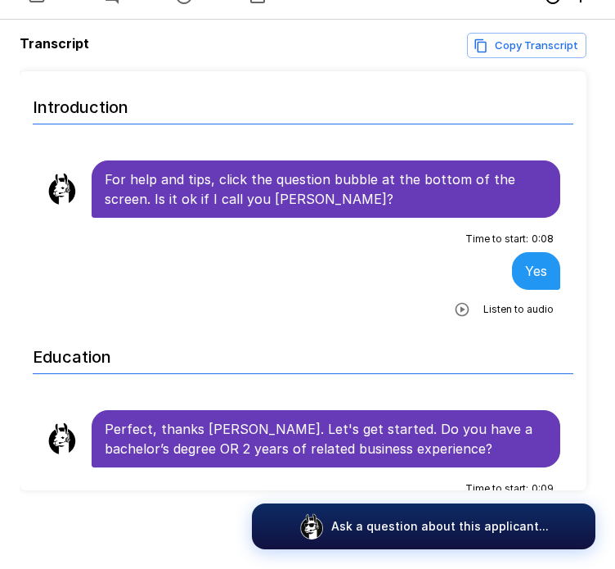  I want to click on h6: Education, so click(303, 352).